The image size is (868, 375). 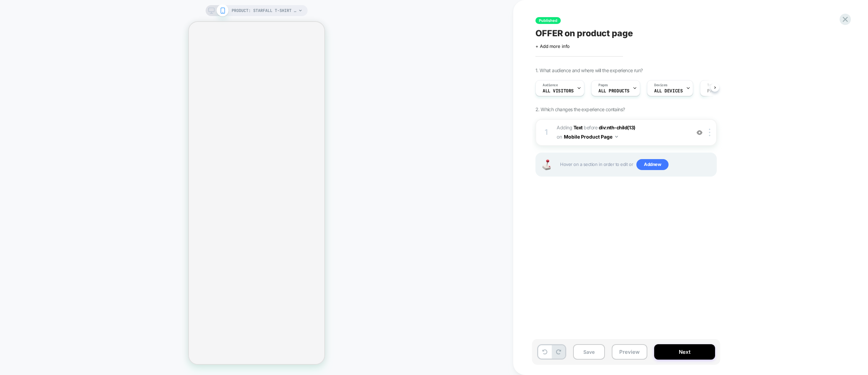 What do you see at coordinates (652, 165) in the screenshot?
I see `span: Add new` at bounding box center [652, 165].